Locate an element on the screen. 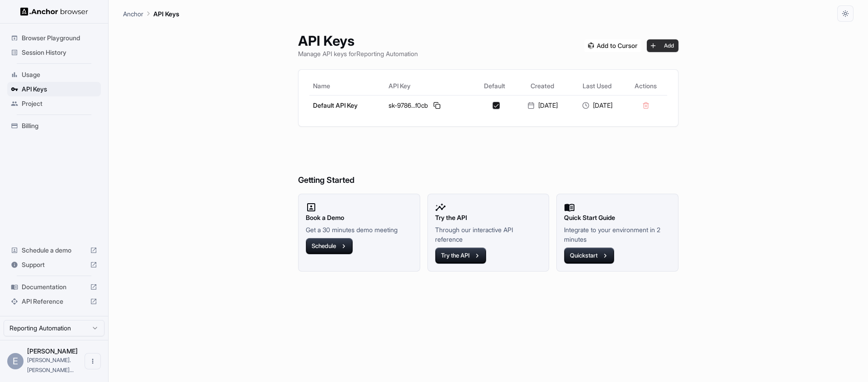 The image size is (868, 382). button: Quickstart is located at coordinates (589, 256).